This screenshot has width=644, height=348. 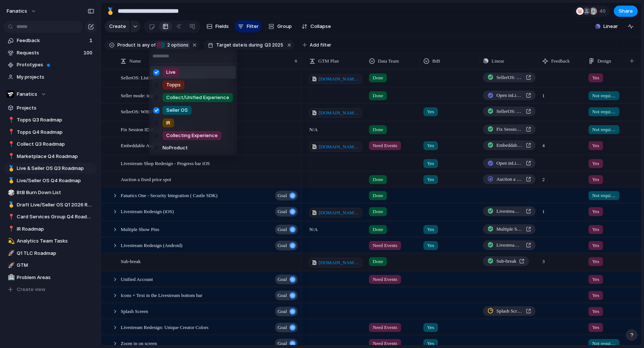 I want to click on span: IR, so click(x=168, y=123).